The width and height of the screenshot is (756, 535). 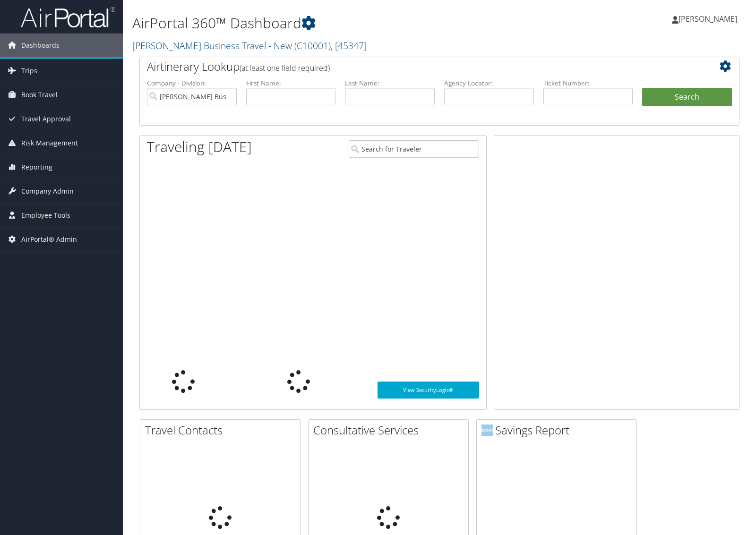 I want to click on span: Reporting, so click(x=37, y=167).